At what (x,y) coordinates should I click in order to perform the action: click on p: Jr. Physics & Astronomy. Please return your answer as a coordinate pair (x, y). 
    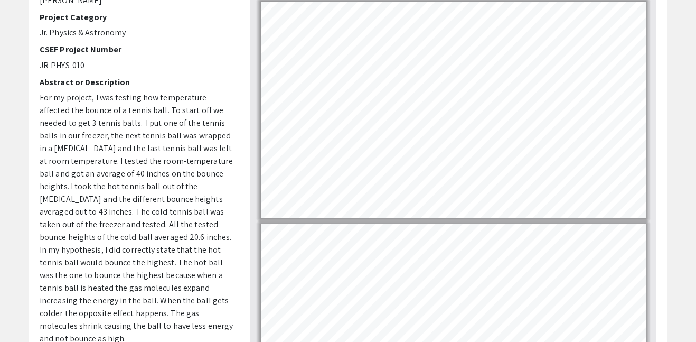
    Looking at the image, I should click on (137, 33).